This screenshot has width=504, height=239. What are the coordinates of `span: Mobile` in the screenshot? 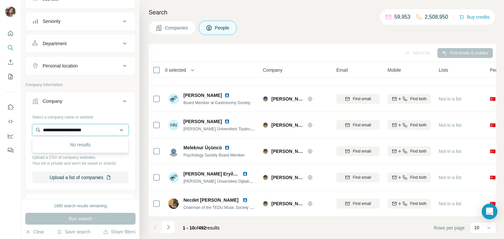 It's located at (394, 70).